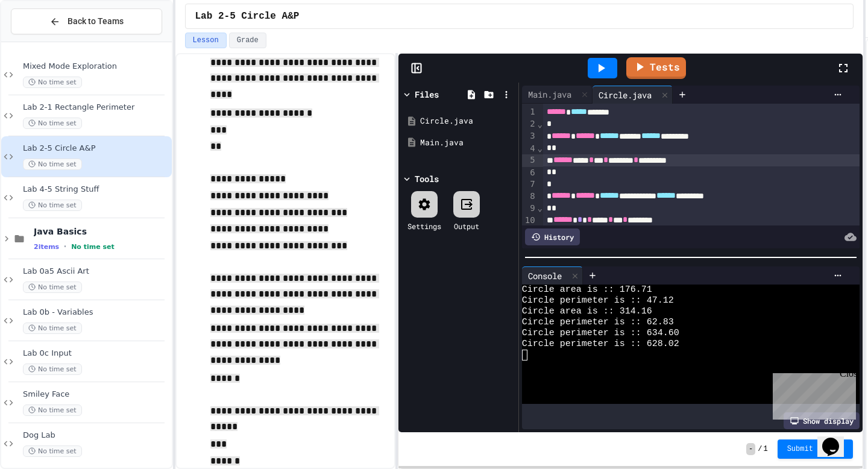 This screenshot has height=469, width=868. I want to click on span: Lab 2-1 Rectangle Perimeter, so click(96, 107).